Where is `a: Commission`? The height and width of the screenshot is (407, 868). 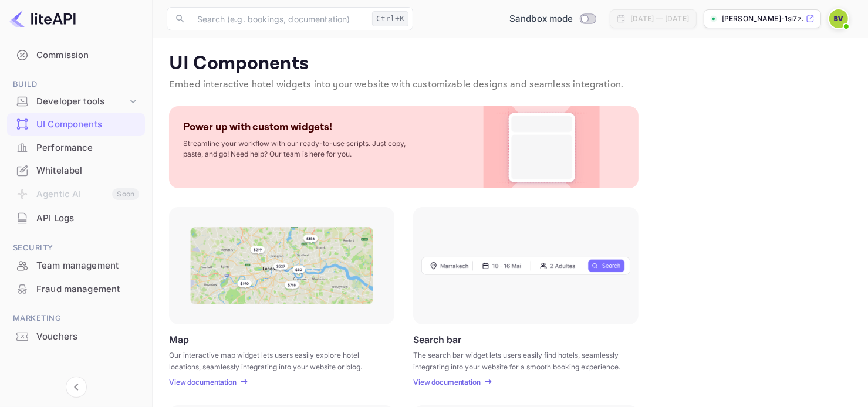 a: Commission is located at coordinates (76, 54).